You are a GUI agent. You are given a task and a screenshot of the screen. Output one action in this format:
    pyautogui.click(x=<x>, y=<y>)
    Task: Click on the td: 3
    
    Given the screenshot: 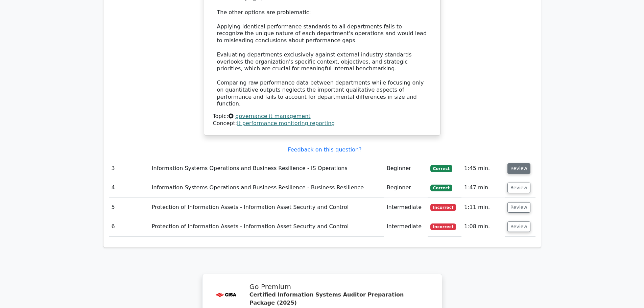 What is the action you would take?
    pyautogui.click(x=129, y=168)
    